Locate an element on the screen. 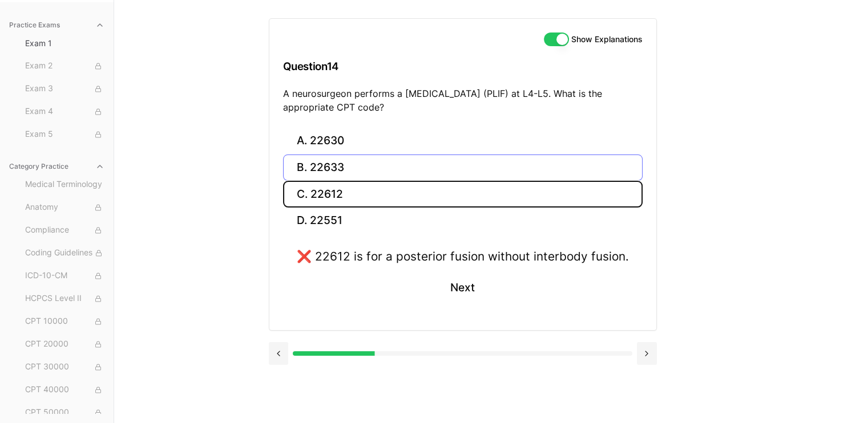  button: Medical Terminology is located at coordinates (65, 185).